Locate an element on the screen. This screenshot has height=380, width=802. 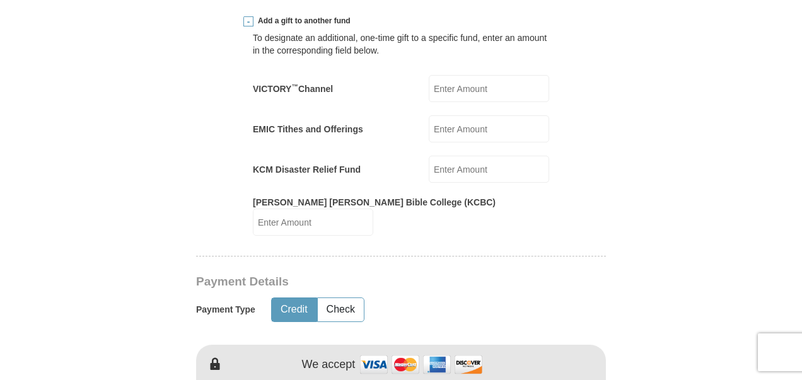
h4: We accept is located at coordinates (328, 365).